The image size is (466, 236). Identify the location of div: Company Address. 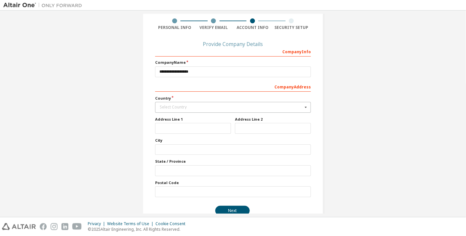
(233, 86).